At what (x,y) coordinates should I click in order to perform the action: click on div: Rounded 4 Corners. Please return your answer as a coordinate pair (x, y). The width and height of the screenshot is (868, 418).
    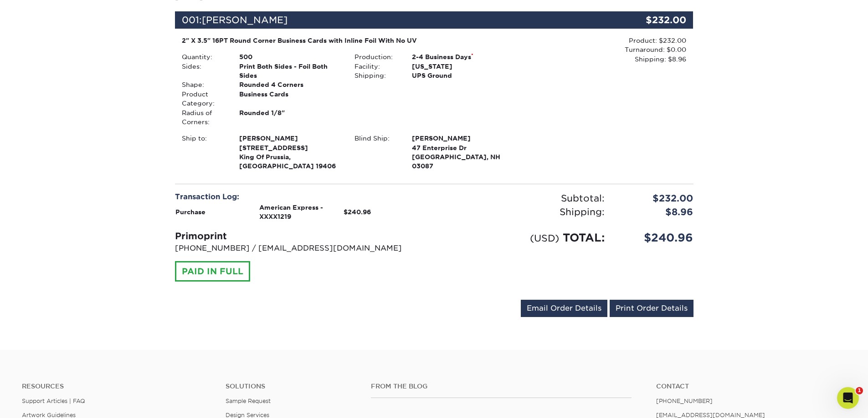
    Looking at the image, I should click on (289, 84).